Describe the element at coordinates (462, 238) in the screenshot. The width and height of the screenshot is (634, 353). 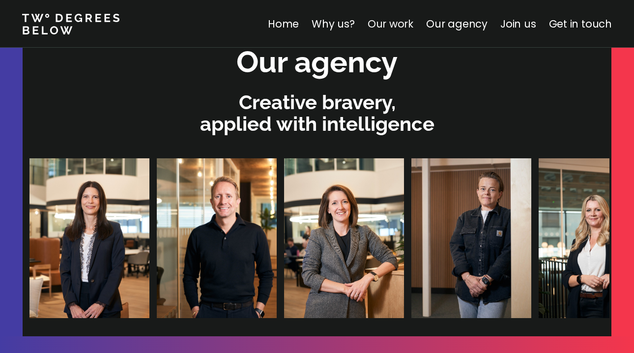
I see `img: Dani` at that location.